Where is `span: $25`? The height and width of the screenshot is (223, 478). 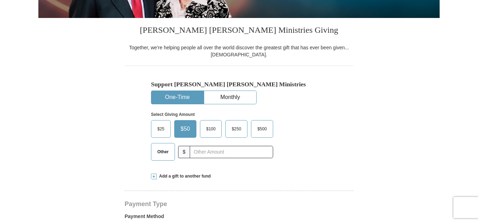 span: $25 is located at coordinates (161, 129).